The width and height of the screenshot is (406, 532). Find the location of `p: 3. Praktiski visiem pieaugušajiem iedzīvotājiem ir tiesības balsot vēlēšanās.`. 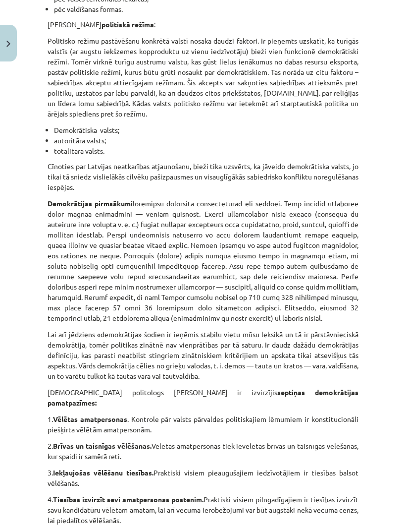

p: 3. Praktiski visiem pieaugušajiem iedzīvotājiem ir tiesības balsot vēlēšanās. is located at coordinates (203, 478).